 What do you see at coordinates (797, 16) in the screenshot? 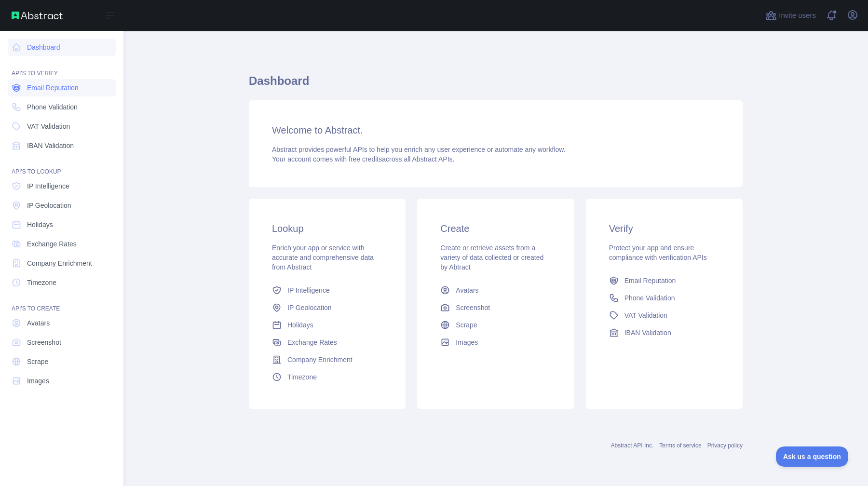
I see `span: Invite users` at bounding box center [797, 16].